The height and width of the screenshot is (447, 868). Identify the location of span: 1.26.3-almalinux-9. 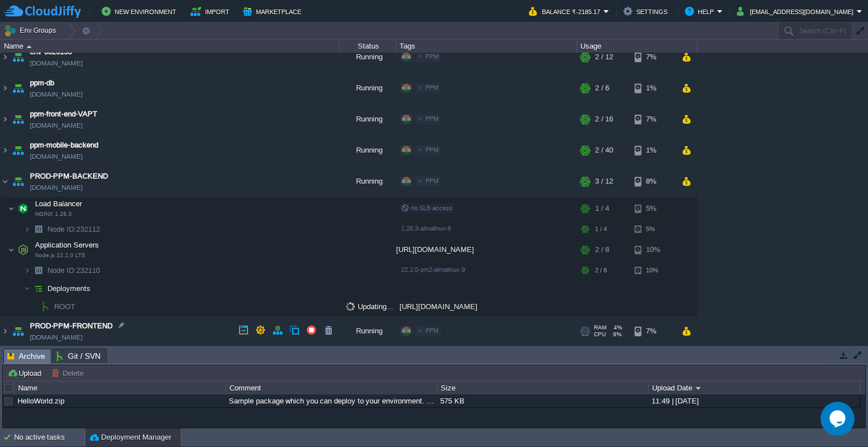
(426, 228).